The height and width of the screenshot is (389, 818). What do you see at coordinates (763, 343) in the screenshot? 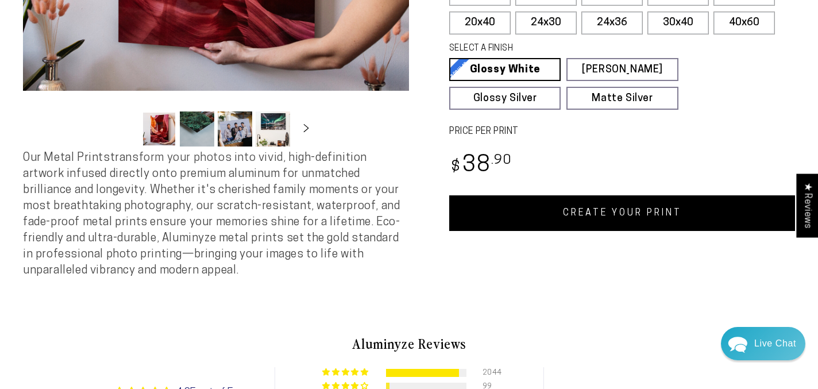
I see `div: Chat widget toggle` at bounding box center [763, 343].